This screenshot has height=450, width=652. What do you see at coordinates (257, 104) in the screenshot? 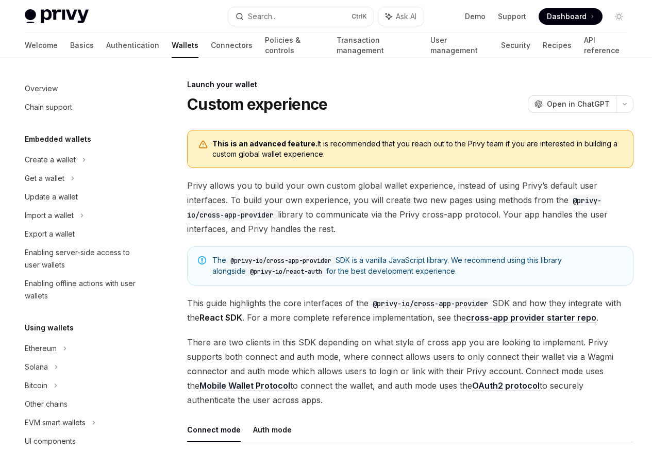
I see `h1: Custom experience` at bounding box center [257, 104].